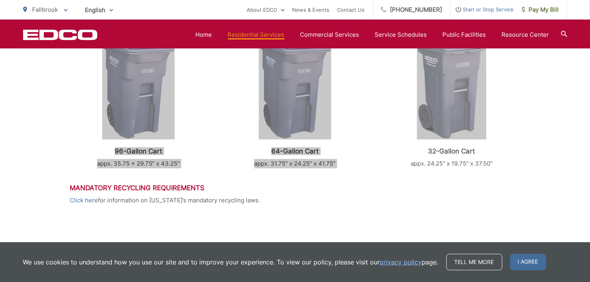 The width and height of the screenshot is (590, 282). I want to click on a: Resource Center, so click(525, 35).